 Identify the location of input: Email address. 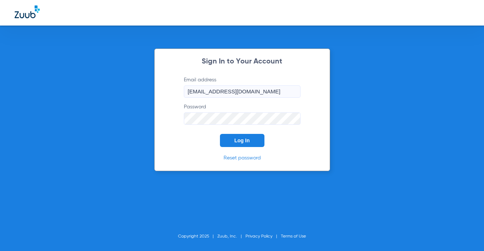
(242, 92).